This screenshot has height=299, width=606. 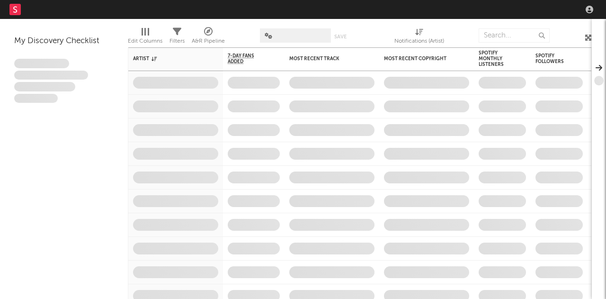 What do you see at coordinates (325, 59) in the screenshot?
I see `div: Most Recent Track` at bounding box center [325, 59].